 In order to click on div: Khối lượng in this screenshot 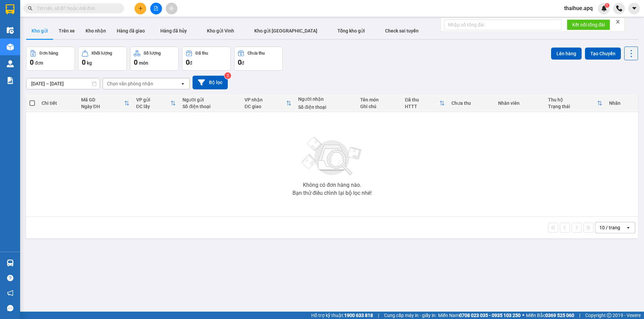, I will do `click(101, 53)`.